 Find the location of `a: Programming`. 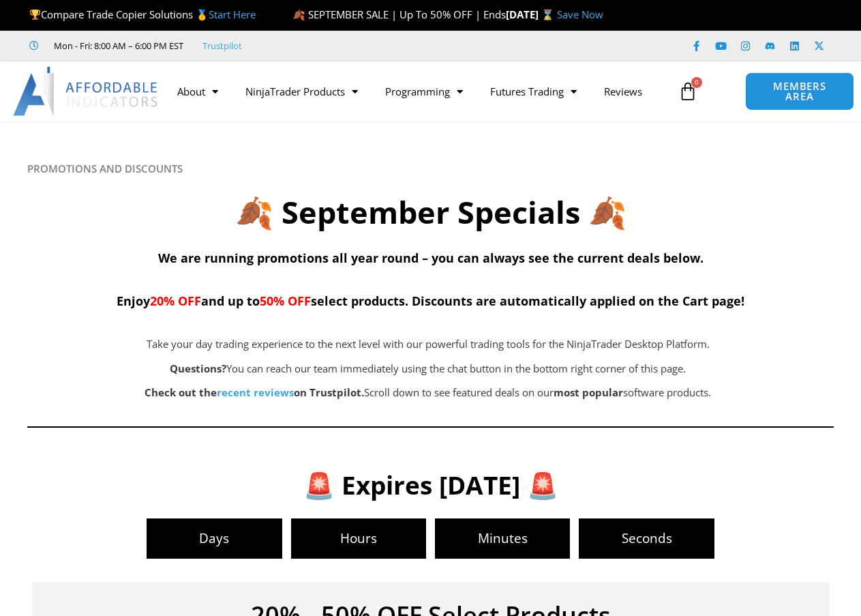

a: Programming is located at coordinates (424, 91).